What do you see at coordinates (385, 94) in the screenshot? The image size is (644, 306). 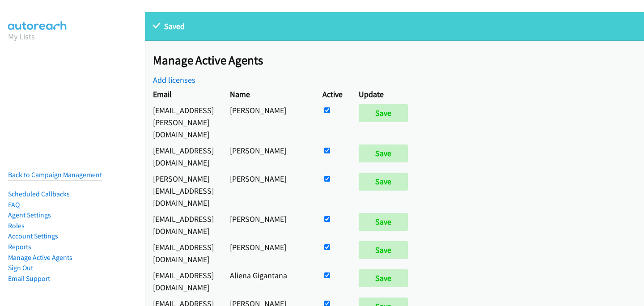 I see `th: Update` at bounding box center [385, 94].